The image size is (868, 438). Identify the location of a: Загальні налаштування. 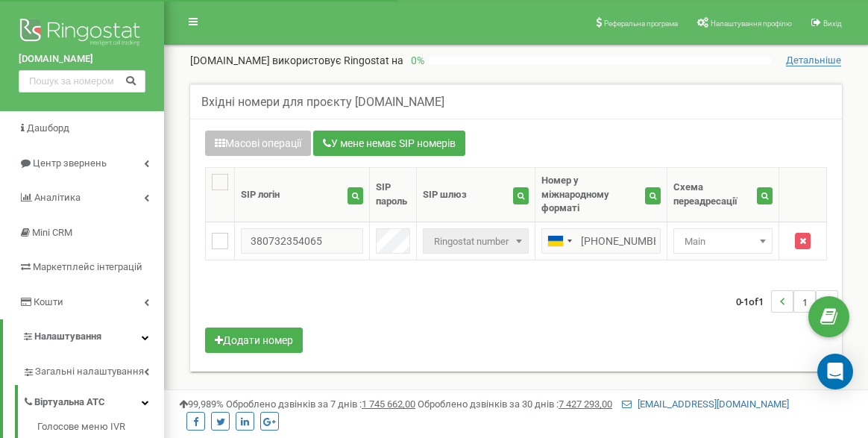
(93, 369).